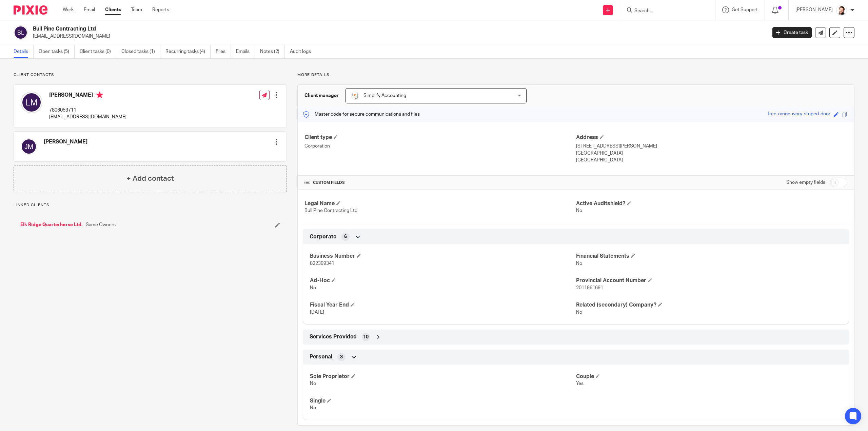  What do you see at coordinates (841, 10) in the screenshot?
I see `img: Jayde%20Headshot.jpg` at bounding box center [841, 10].